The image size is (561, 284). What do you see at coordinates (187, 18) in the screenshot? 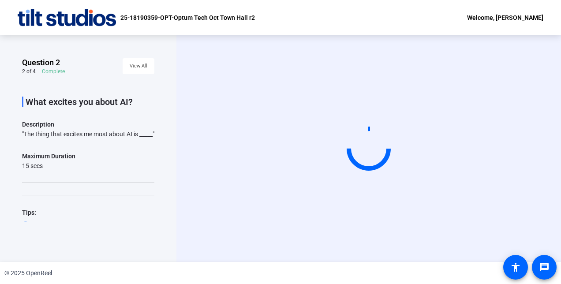
I see `p: 25-18190359-OPT-Optum Tech Oct Town Hall r2` at bounding box center [187, 18].